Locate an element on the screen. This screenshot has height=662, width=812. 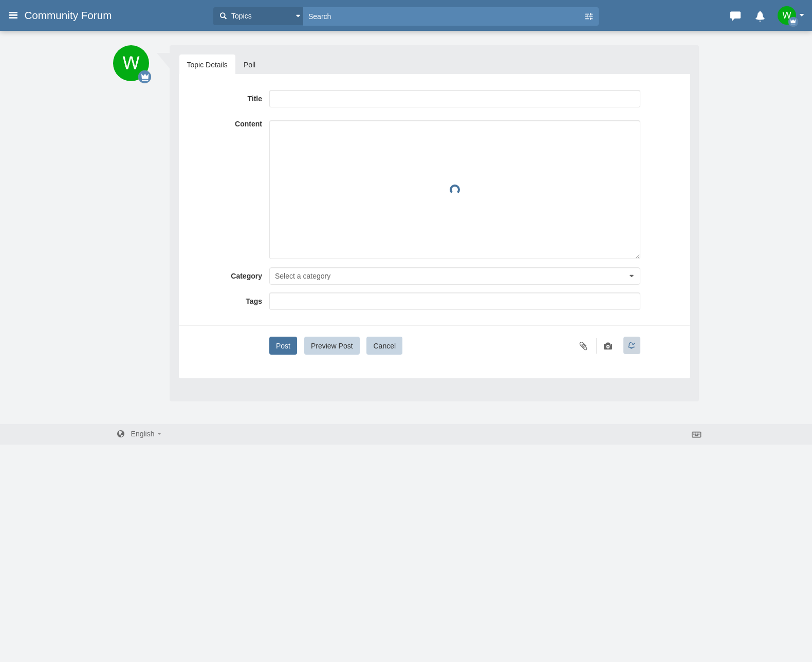
span: Topics is located at coordinates (240, 16).